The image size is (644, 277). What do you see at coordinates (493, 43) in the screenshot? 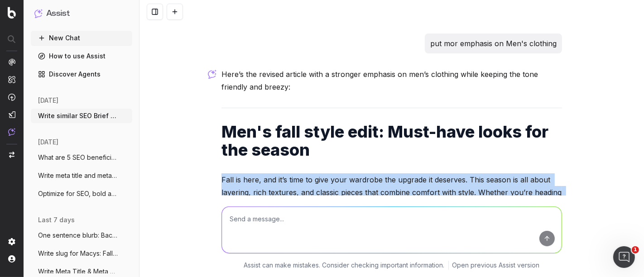
I see `p: put mor emphasis on Men's clothing` at bounding box center [493, 43].